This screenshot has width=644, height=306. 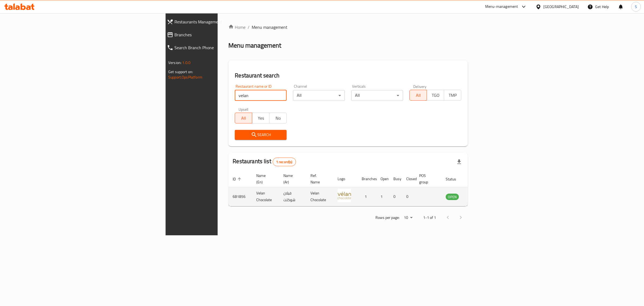 What do you see at coordinates (278, 118) in the screenshot?
I see `button: No` at bounding box center [278, 118].